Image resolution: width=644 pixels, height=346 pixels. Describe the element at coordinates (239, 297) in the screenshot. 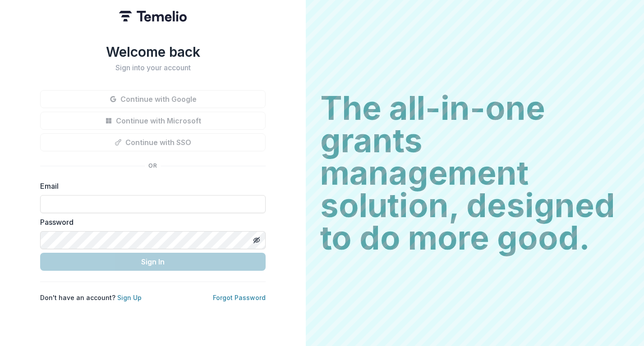

I see `a: Forgot Password` at that location.